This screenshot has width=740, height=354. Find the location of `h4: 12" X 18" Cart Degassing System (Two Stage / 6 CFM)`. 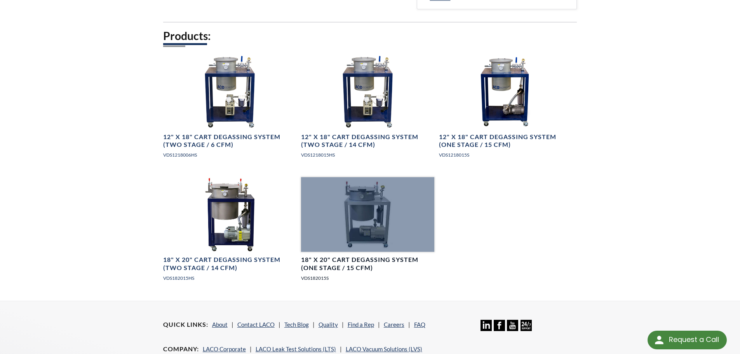

h4: 12" X 18" Cart Degassing System (Two Stage / 6 CFM) is located at coordinates (230, 141).